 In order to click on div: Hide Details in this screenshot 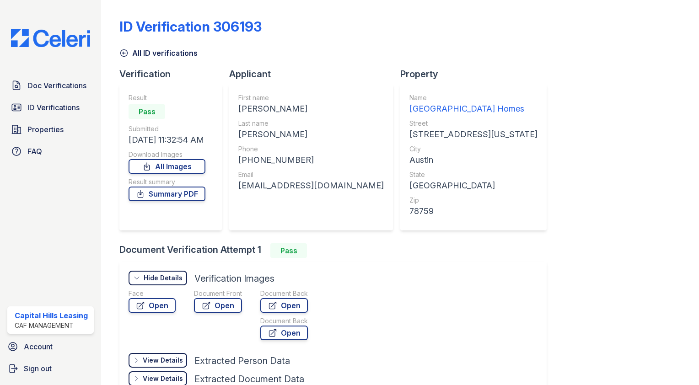, I will do `click(163, 278)`.